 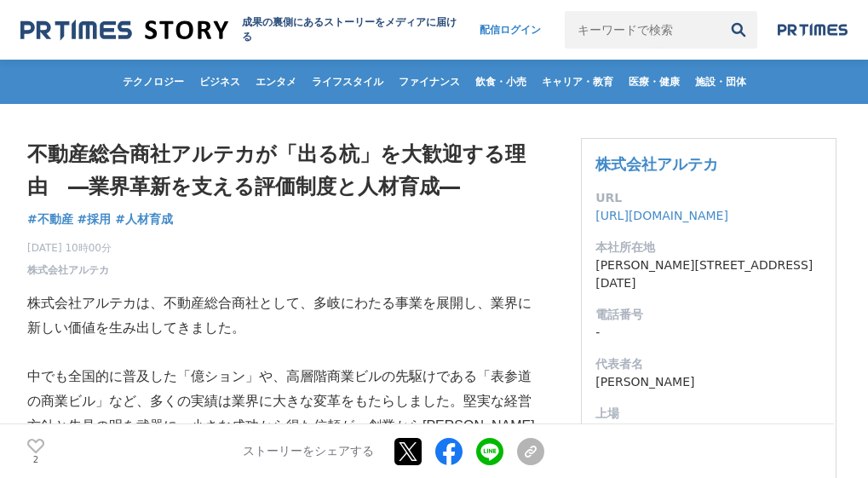 I want to click on a: #不動産, so click(x=50, y=219).